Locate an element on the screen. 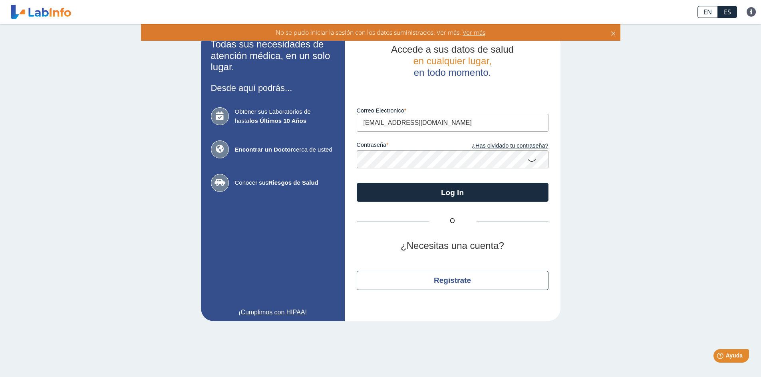  button: Regístrate is located at coordinates (452, 281).